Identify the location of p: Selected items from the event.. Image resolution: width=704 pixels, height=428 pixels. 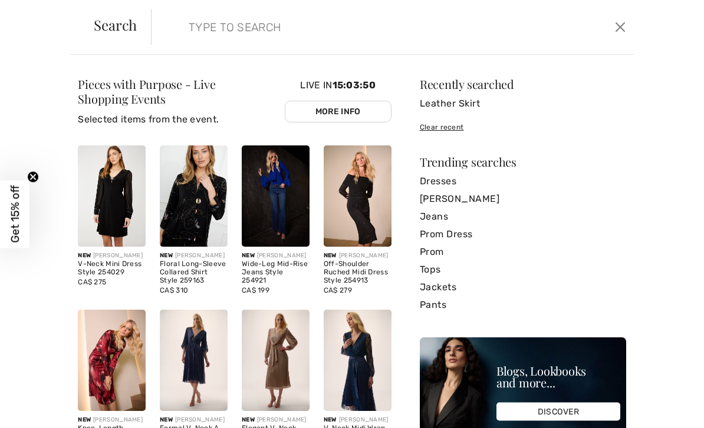
(181, 120).